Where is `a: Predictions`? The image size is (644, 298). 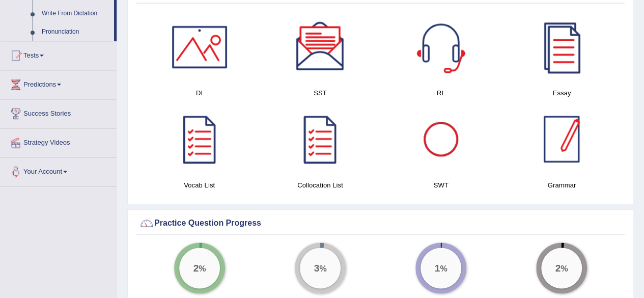
a: Predictions is located at coordinates (58, 83).